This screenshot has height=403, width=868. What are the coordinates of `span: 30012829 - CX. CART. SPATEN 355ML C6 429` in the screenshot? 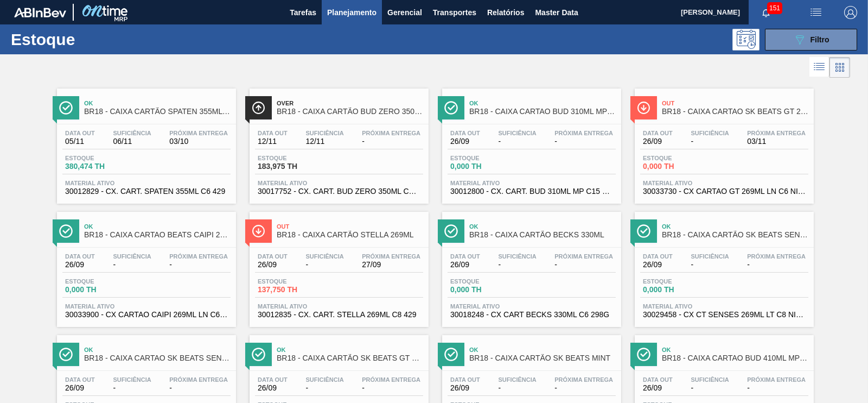 It's located at (146, 191).